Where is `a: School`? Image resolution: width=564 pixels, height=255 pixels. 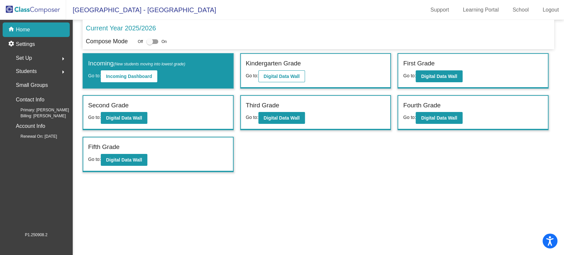
a: School is located at coordinates (520, 10).